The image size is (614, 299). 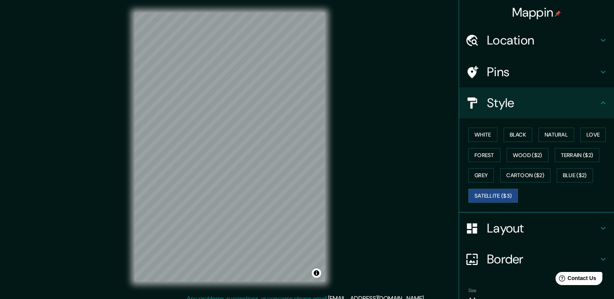 I want to click on h4: Location, so click(x=543, y=40).